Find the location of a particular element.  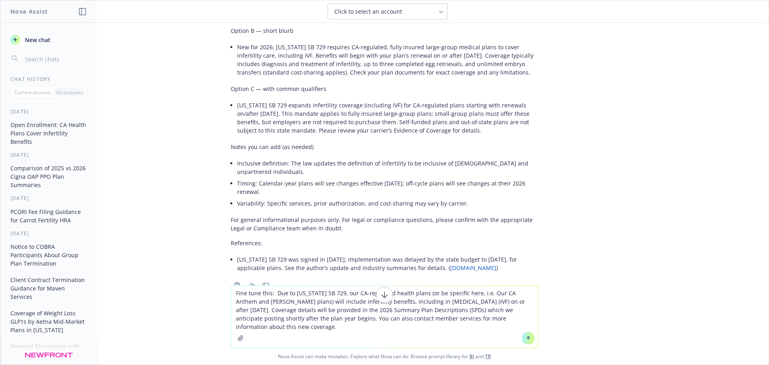

p: For general informational purposes only. For legal or compliance questions, please confirm with t... is located at coordinates (385, 224).